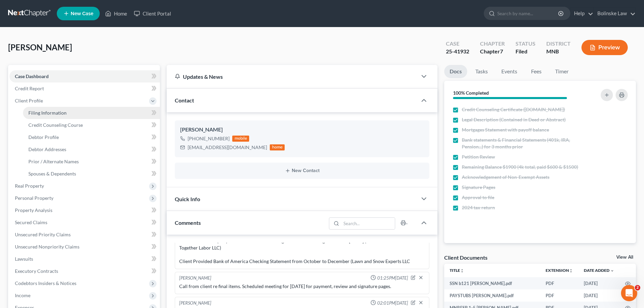  What do you see at coordinates (466, 257) in the screenshot?
I see `div: Client Documents` at bounding box center [466, 257].